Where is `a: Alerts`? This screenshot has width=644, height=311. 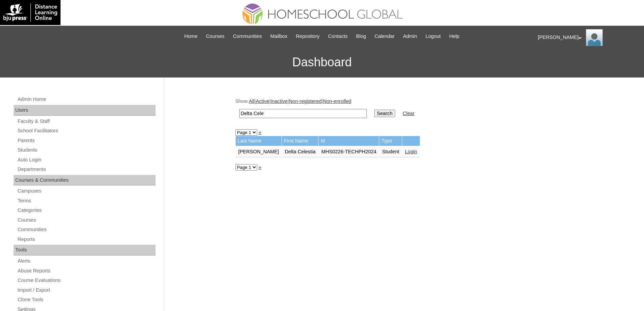
a: Alerts is located at coordinates (86, 261).